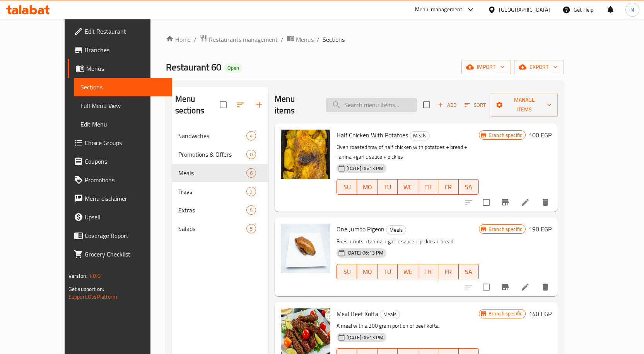 Image resolution: width=644 pixels, height=354 pixels. What do you see at coordinates (388, 186) in the screenshot?
I see `button: TU` at bounding box center [388, 186].